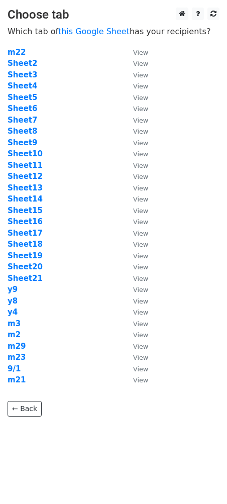 The height and width of the screenshot is (504, 227). Describe the element at coordinates (14, 324) in the screenshot. I see `strong: m3` at that location.